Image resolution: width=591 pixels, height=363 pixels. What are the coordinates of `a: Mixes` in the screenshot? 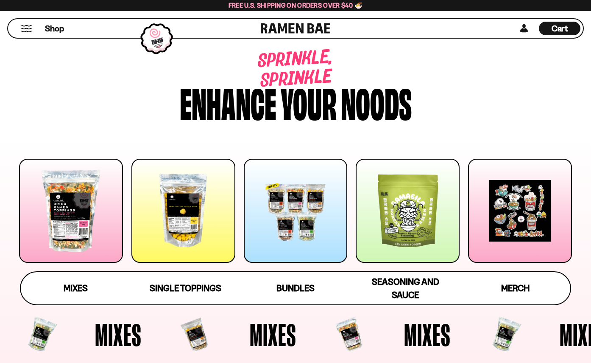 It's located at (76, 288).